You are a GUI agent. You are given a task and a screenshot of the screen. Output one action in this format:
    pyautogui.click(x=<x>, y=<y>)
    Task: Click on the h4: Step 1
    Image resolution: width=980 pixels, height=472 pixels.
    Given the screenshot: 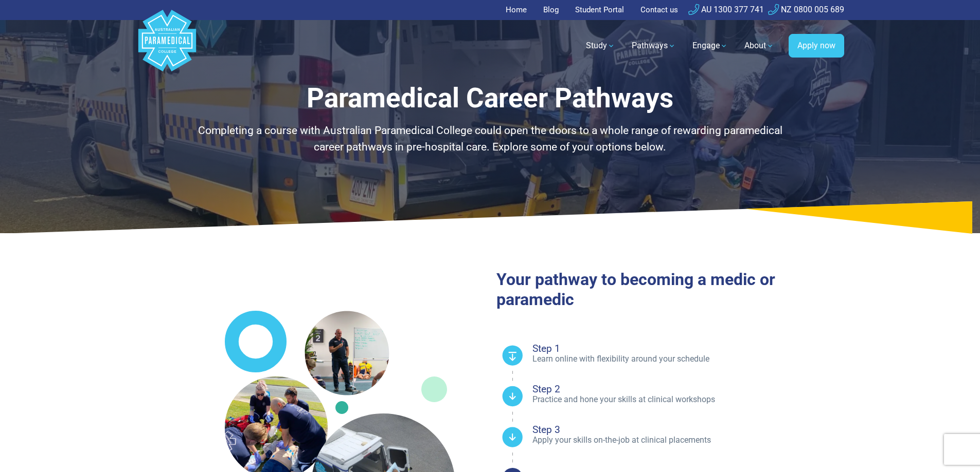 What is the action you would take?
    pyautogui.click(x=688, y=349)
    